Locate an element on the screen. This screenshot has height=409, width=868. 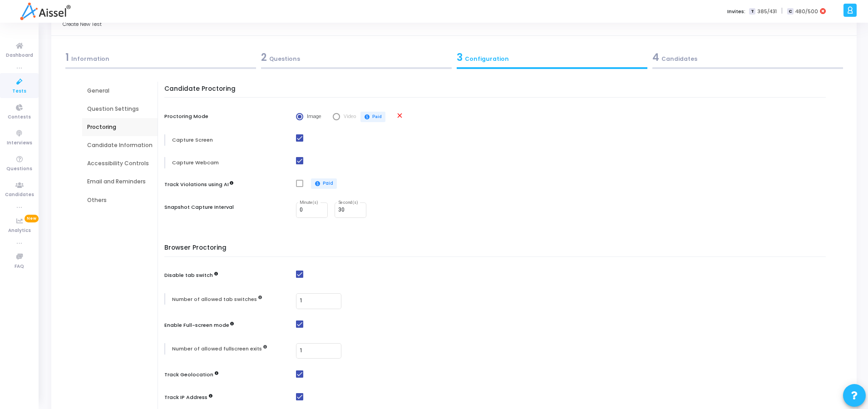
span: 4 is located at coordinates (655, 57).